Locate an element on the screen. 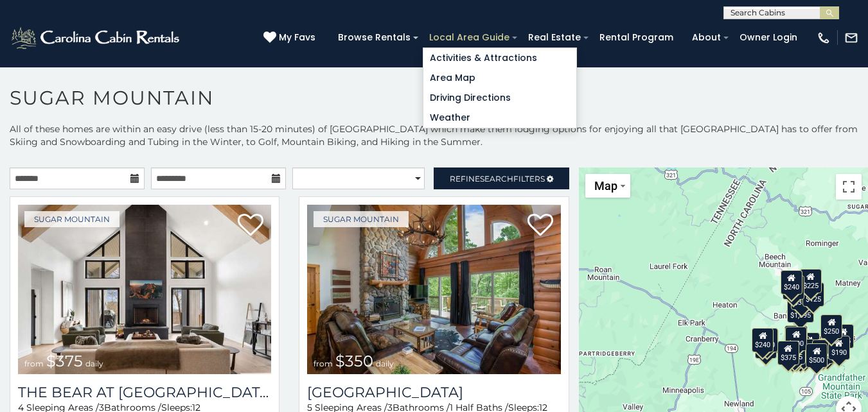  div: $200 is located at coordinates (808, 345).